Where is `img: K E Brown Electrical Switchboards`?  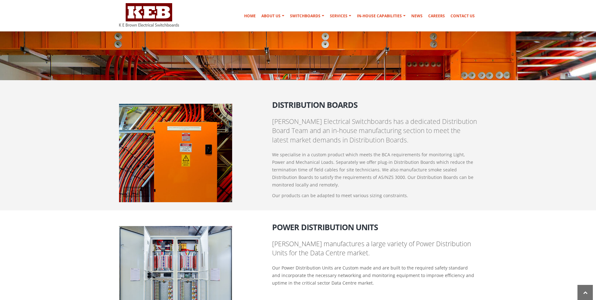 img: K E Brown Electrical Switchboards is located at coordinates (149, 15).